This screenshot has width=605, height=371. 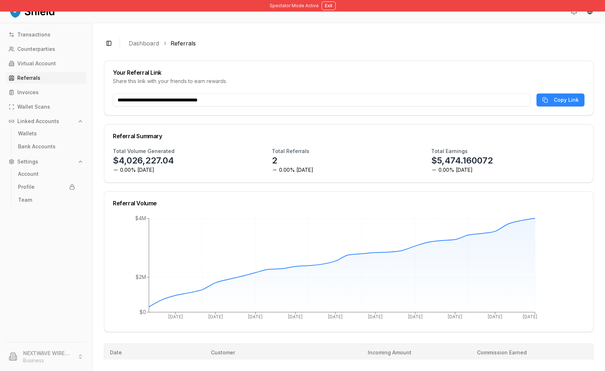 What do you see at coordinates (560, 100) in the screenshot?
I see `button: Copy Link` at bounding box center [560, 100].